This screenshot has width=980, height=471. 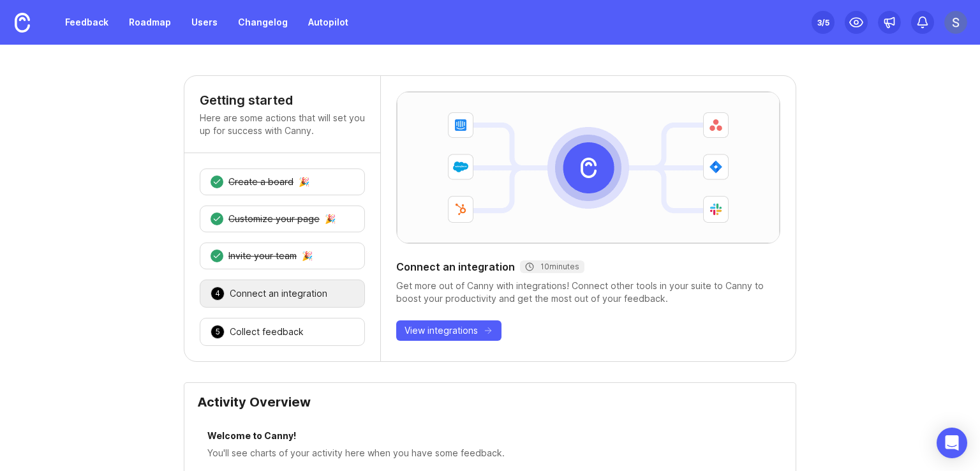 What do you see at coordinates (823, 22) in the screenshot?
I see `button: 3/5` at bounding box center [823, 22].